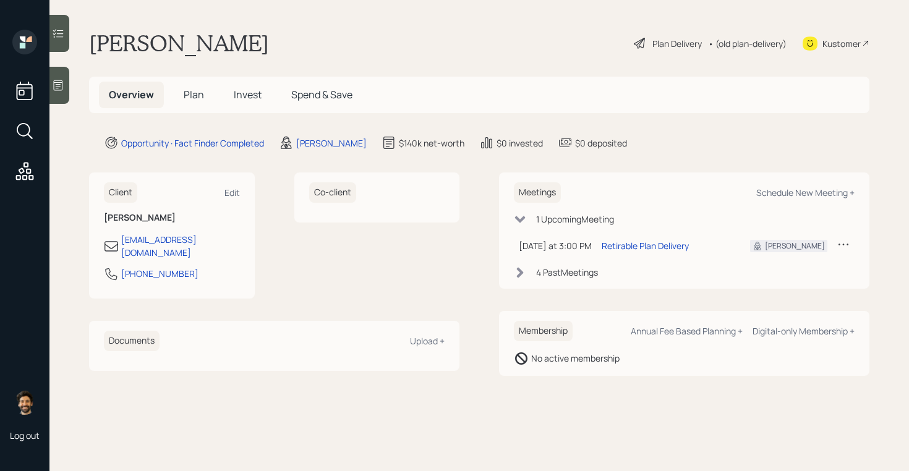  I want to click on h6: Membership, so click(543, 331).